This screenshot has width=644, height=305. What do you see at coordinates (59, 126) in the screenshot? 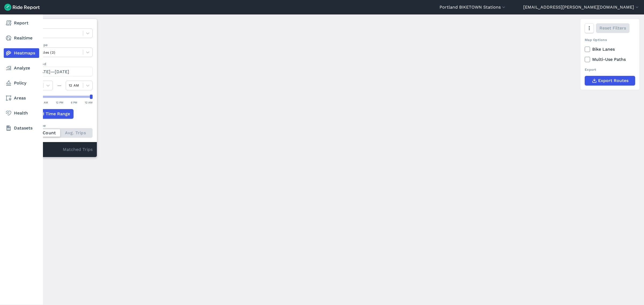
I see `div: Count Type` at bounding box center [59, 126].